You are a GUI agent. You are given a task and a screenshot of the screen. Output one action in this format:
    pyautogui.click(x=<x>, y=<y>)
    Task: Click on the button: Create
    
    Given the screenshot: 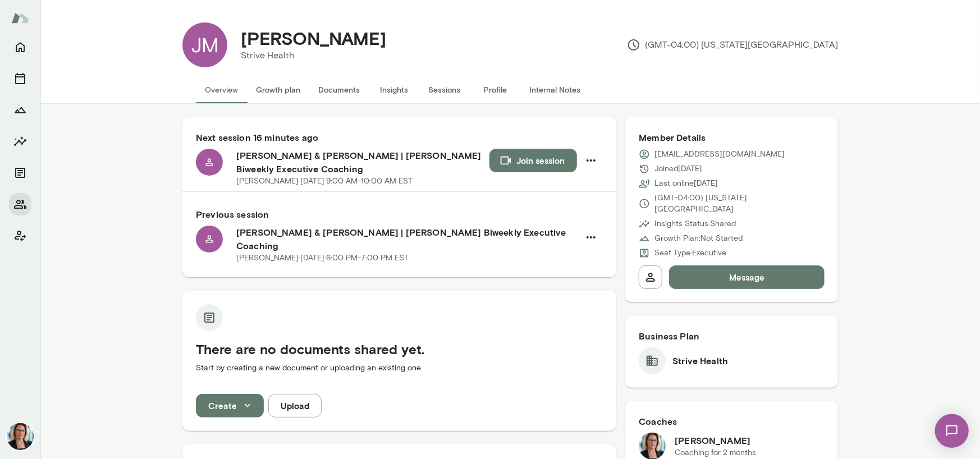 What is the action you would take?
    pyautogui.click(x=230, y=406)
    